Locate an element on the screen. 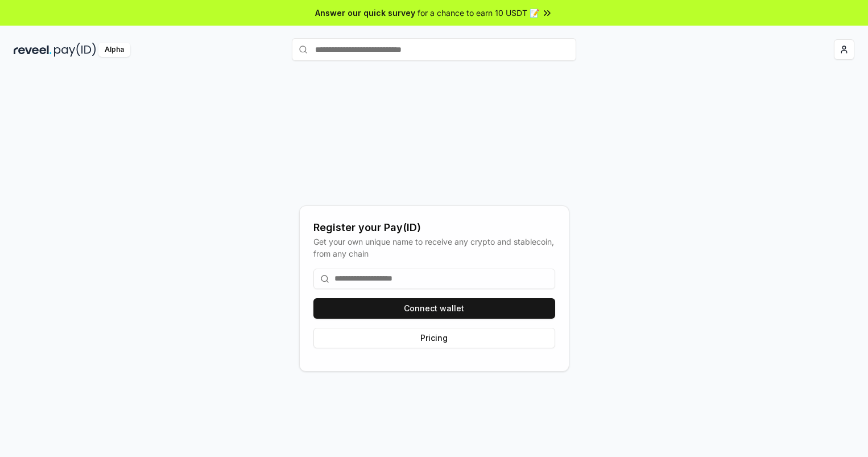 The image size is (868, 457). img: pay_id is located at coordinates (75, 50).